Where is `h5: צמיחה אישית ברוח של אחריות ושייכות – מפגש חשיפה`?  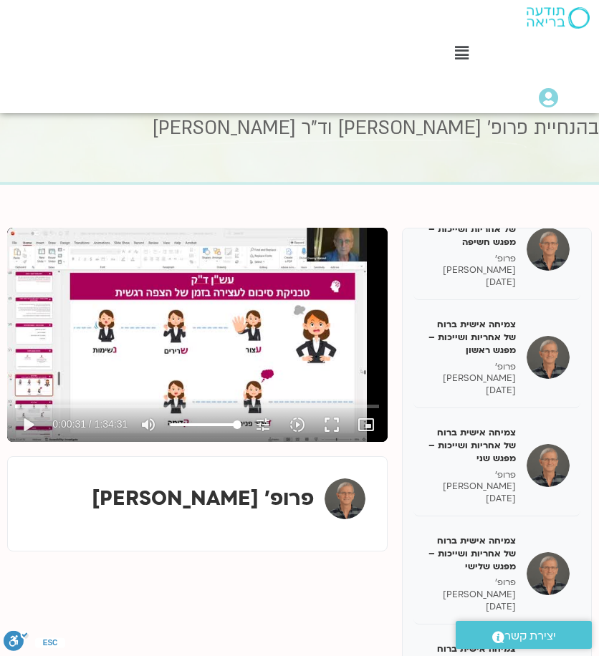 h5: צמיחה אישית ברוח של אחריות ושייכות – מפגש חשיפה is located at coordinates (470, 229).